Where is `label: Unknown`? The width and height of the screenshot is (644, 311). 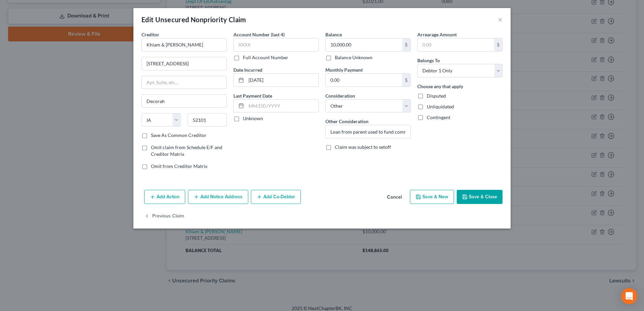
label: Unknown is located at coordinates (253, 118).